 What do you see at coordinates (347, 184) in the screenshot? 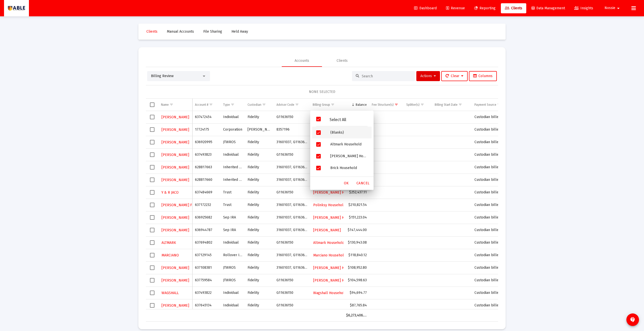
I see `div: OK` at bounding box center [347, 184].